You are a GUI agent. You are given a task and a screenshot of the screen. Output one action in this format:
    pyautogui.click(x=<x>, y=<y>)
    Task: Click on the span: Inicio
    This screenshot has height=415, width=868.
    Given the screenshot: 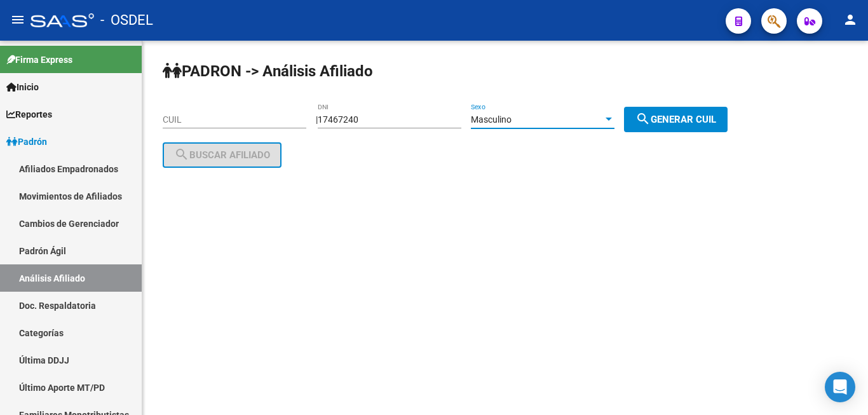 What is the action you would take?
    pyautogui.click(x=22, y=87)
    